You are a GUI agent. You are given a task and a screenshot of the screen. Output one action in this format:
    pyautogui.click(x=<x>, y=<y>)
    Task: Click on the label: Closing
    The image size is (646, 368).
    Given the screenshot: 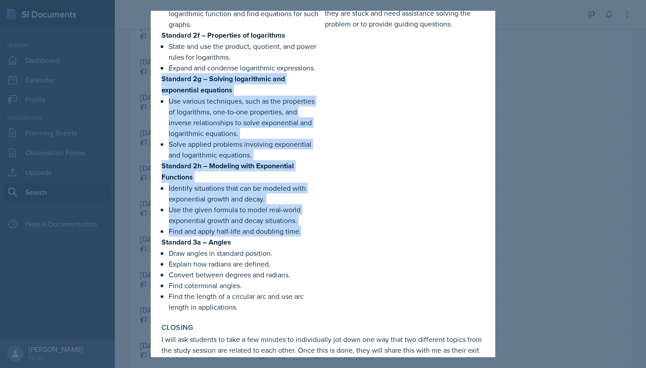 What is the action you would take?
    pyautogui.click(x=177, y=328)
    